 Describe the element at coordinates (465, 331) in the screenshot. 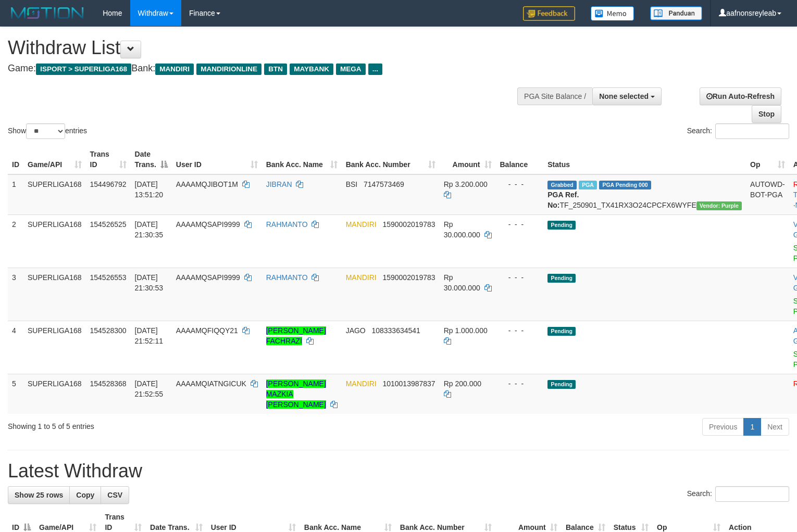

I see `span: Rp 1.000.000` at that location.